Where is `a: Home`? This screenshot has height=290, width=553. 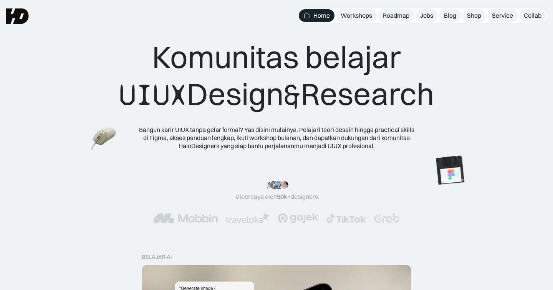 a: Home is located at coordinates (316, 15).